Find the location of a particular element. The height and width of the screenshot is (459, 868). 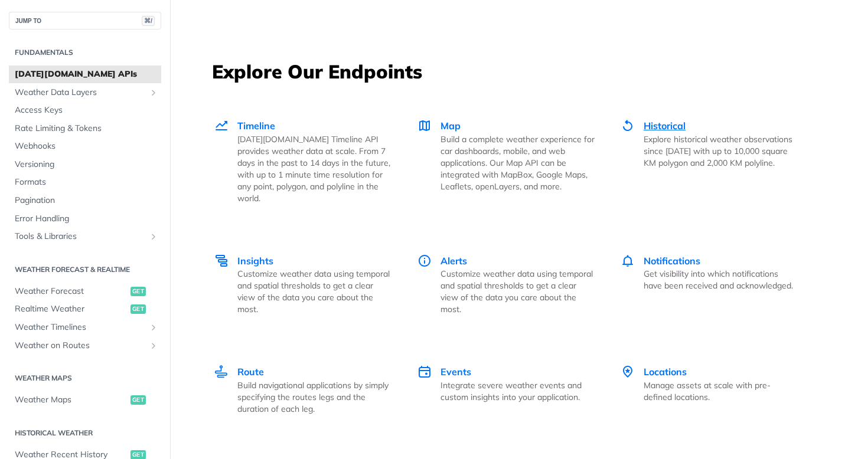

span: Notifications is located at coordinates (672, 261).